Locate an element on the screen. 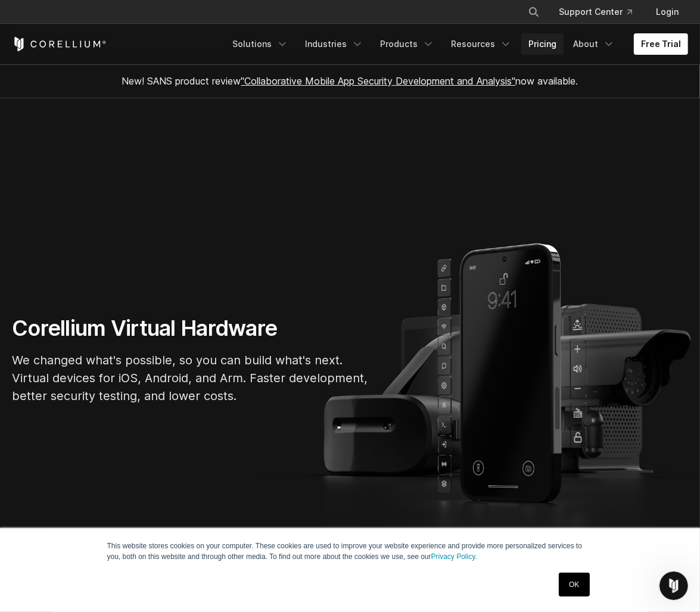 Image resolution: width=700 pixels, height=612 pixels. h1: Corellium Virtual Hardware is located at coordinates (191, 328).